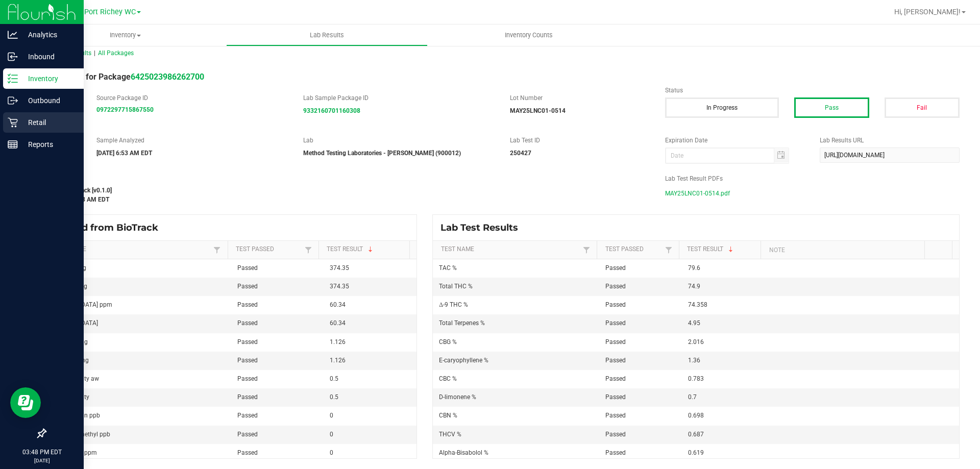 Image resolution: width=980 pixels, height=469 pixels. I want to click on inline-svg: Inbound, so click(13, 57).